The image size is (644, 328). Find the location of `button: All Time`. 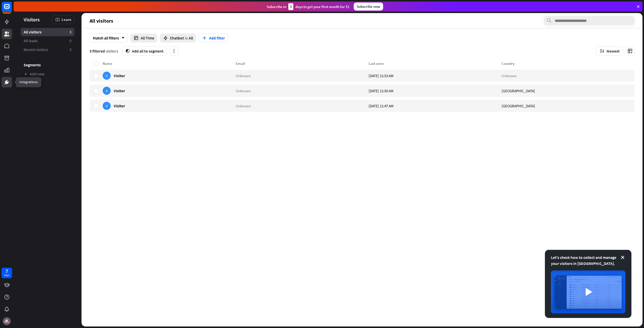

button: All Time is located at coordinates (144, 38).